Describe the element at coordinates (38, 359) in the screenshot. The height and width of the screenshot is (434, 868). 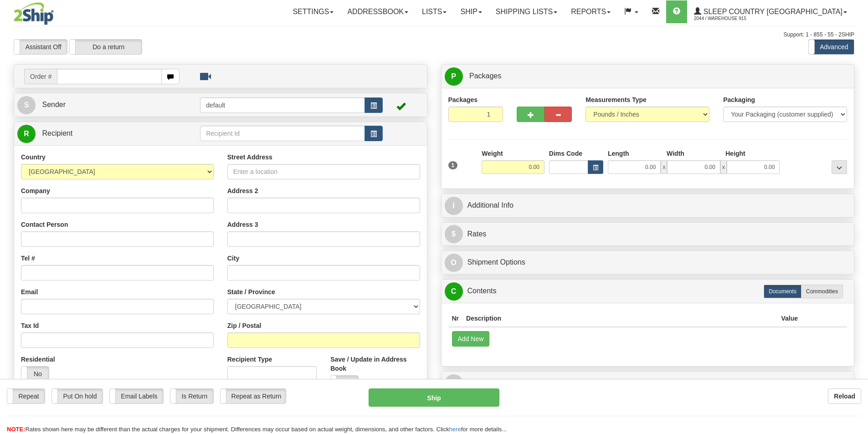
I see `label: Residential` at that location.